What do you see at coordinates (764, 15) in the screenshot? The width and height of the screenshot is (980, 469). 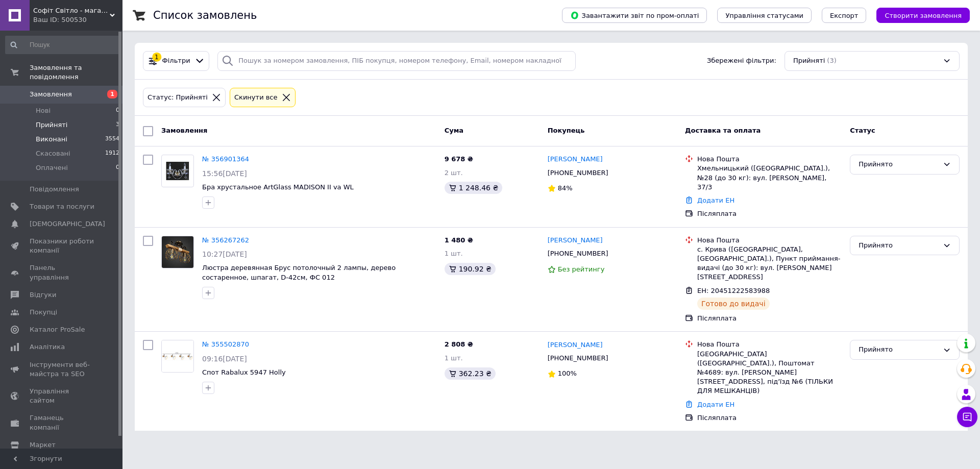 I see `span: Управління статусами` at bounding box center [764, 15].